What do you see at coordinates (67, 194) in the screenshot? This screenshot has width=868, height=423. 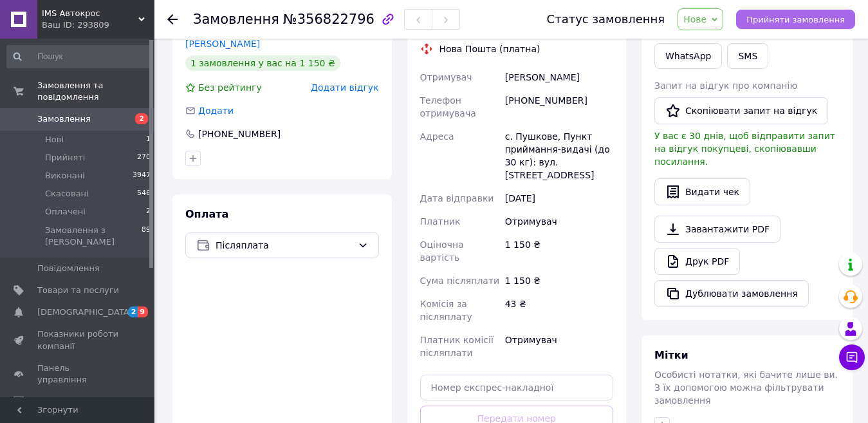 I see `span: Скасовані` at bounding box center [67, 194].